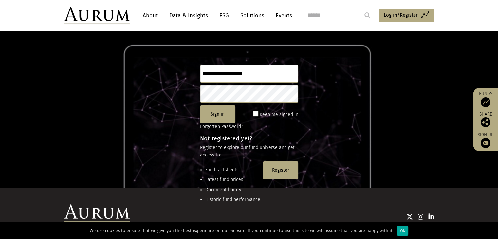 The width and height of the screenshot is (498, 239). I want to click on a: Events, so click(282, 15).